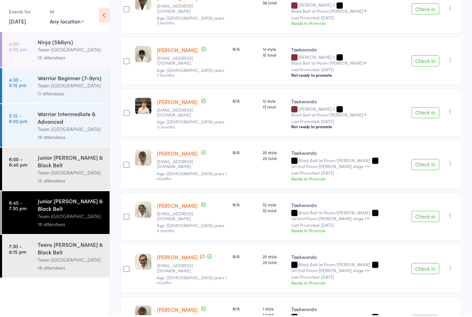 The width and height of the screenshot is (472, 317). Describe the element at coordinates (192, 114) in the screenshot. I see `small: zoedanaher@optusnet.com.au` at that location.